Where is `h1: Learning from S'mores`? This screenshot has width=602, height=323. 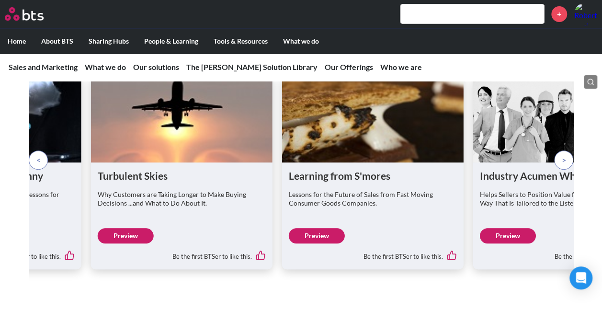
h1: Learning from S'mores is located at coordinates (372, 175).